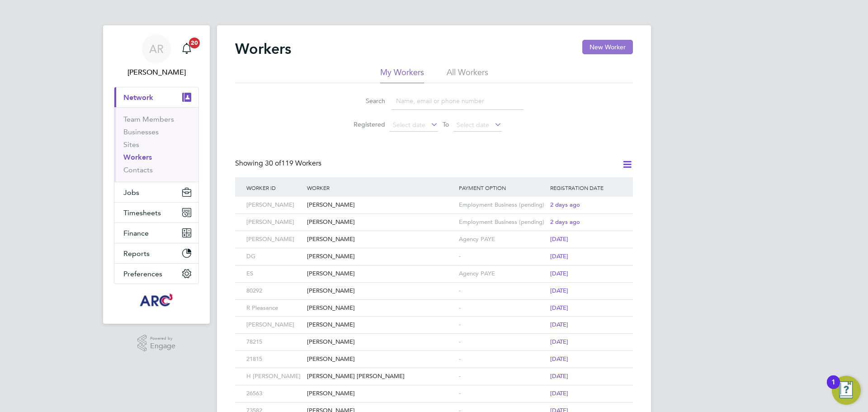  I want to click on div: ES, so click(274, 274).